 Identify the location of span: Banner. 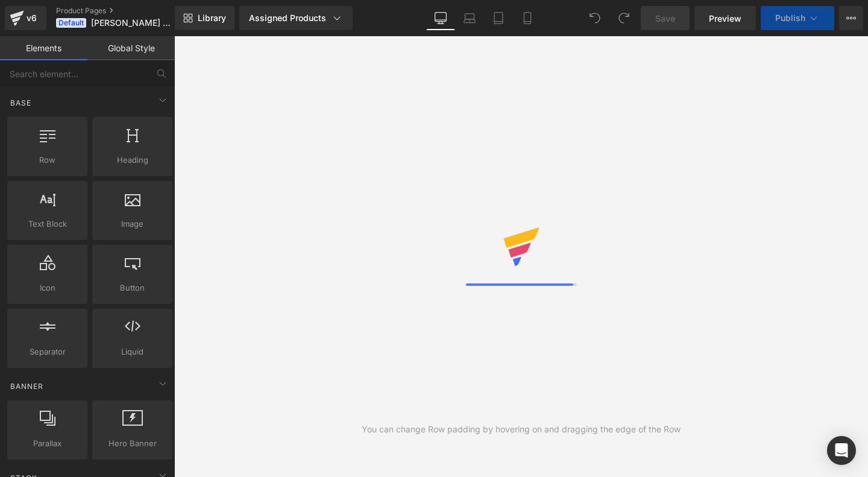
(27, 386).